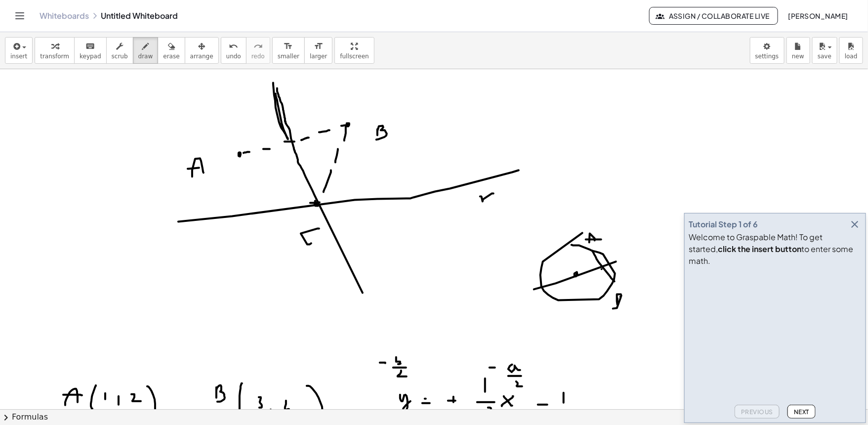 Image resolution: width=868 pixels, height=425 pixels. I want to click on button: save, so click(825, 50).